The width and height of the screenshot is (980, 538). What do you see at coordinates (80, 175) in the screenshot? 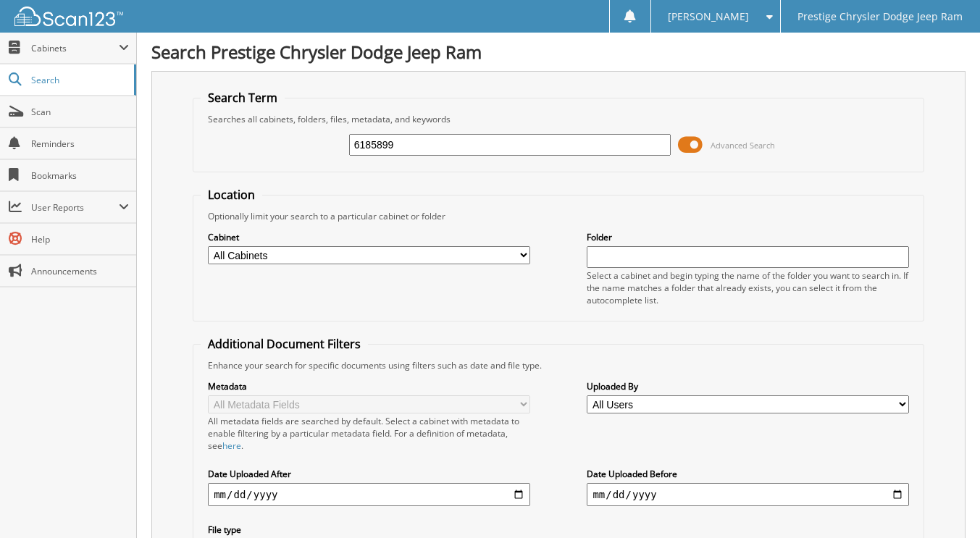
I see `span: Bookmarks` at bounding box center [80, 175].